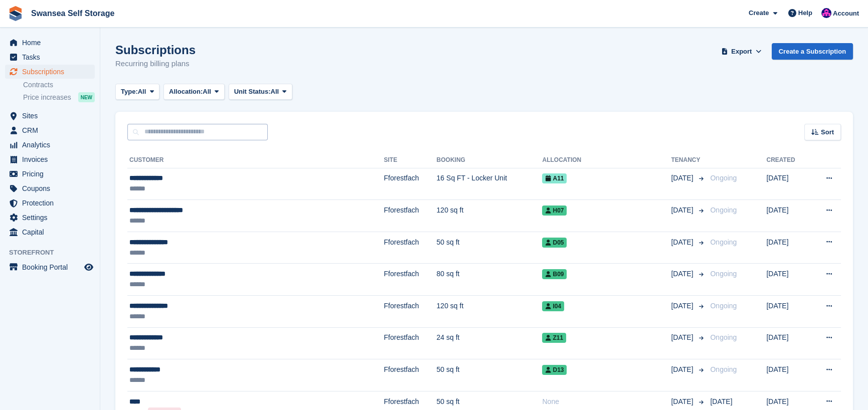 The image size is (868, 410). What do you see at coordinates (52, 145) in the screenshot?
I see `span: Analytics` at bounding box center [52, 145].